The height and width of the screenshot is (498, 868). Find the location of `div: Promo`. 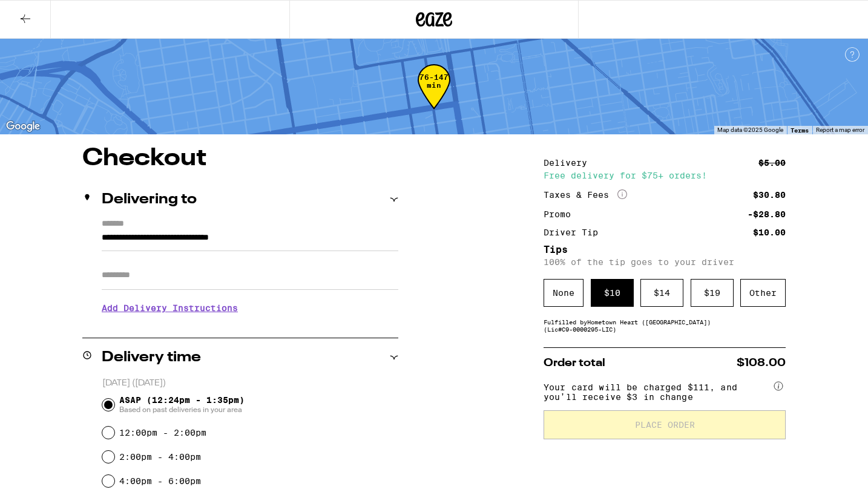

div: Promo is located at coordinates (561, 215).